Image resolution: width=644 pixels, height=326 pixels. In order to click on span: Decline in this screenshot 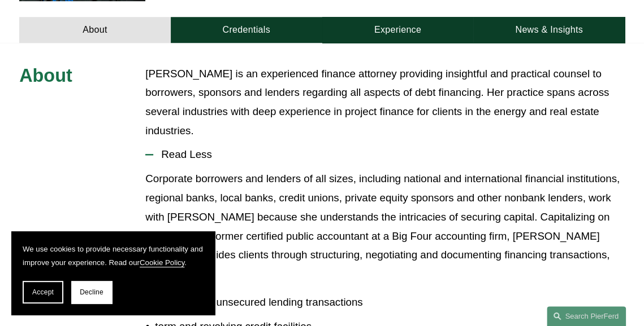, I will do `click(91, 292)`.